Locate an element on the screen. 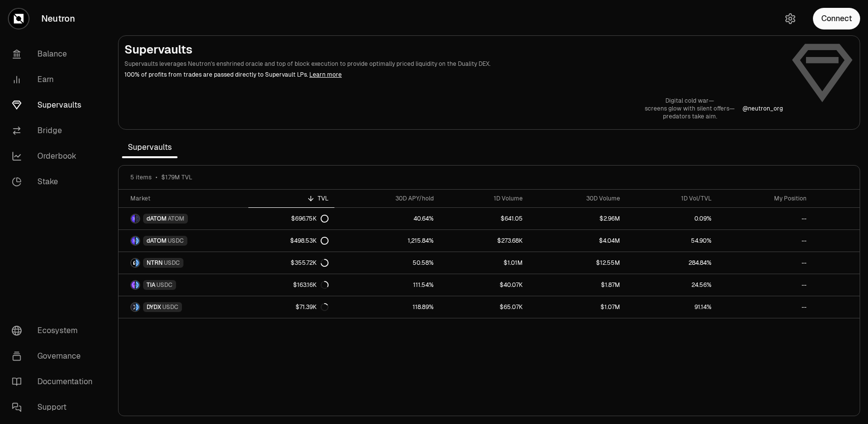 This screenshot has height=424, width=868. a: 118.89% is located at coordinates (387, 307).